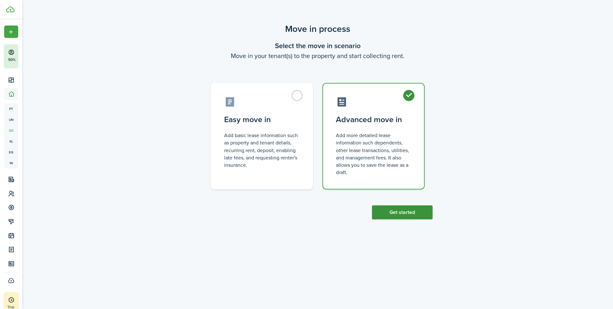 This screenshot has width=613, height=309. What do you see at coordinates (10, 9) in the screenshot?
I see `img: TenantCloud` at bounding box center [10, 9].